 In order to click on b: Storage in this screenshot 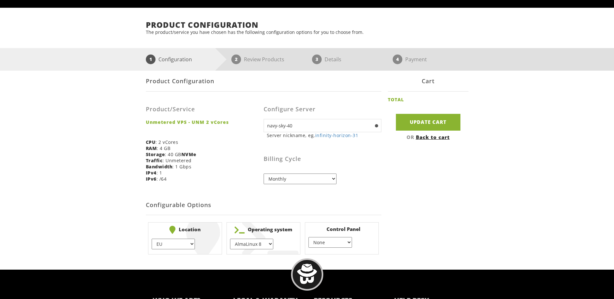, I will do `click(156, 154)`.